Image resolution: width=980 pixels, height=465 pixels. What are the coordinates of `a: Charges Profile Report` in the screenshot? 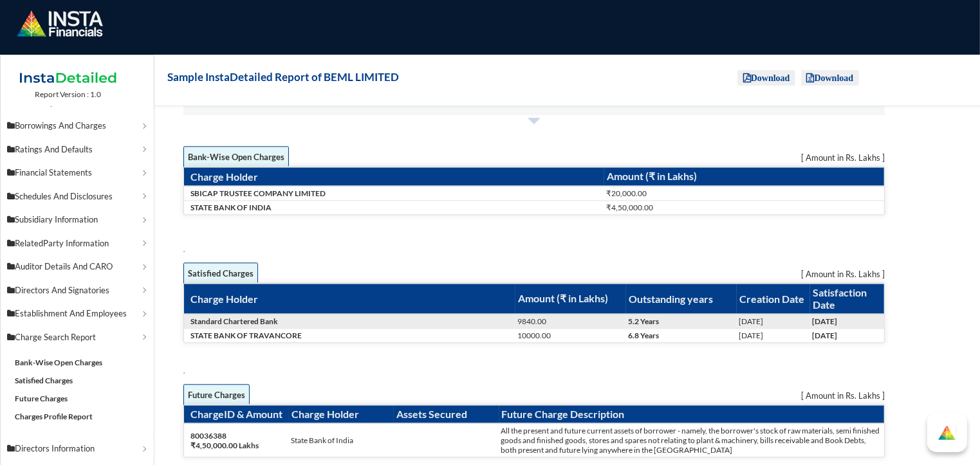 It's located at (54, 416).